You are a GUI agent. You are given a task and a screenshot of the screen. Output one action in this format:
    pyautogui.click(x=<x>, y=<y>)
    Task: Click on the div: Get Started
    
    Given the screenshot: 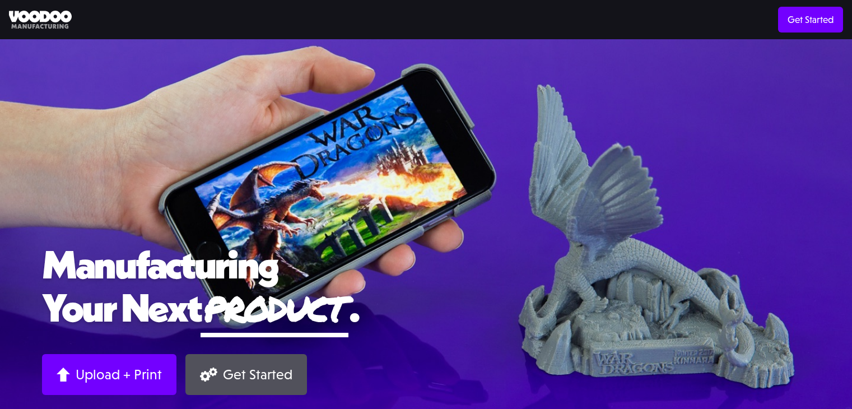 What is the action you would take?
    pyautogui.click(x=258, y=374)
    